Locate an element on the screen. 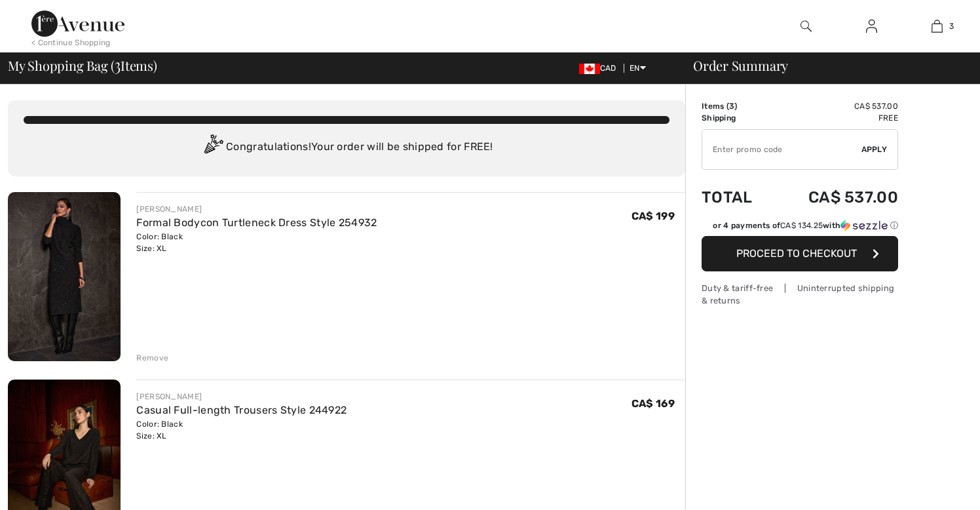  td: Free is located at coordinates (835, 118).